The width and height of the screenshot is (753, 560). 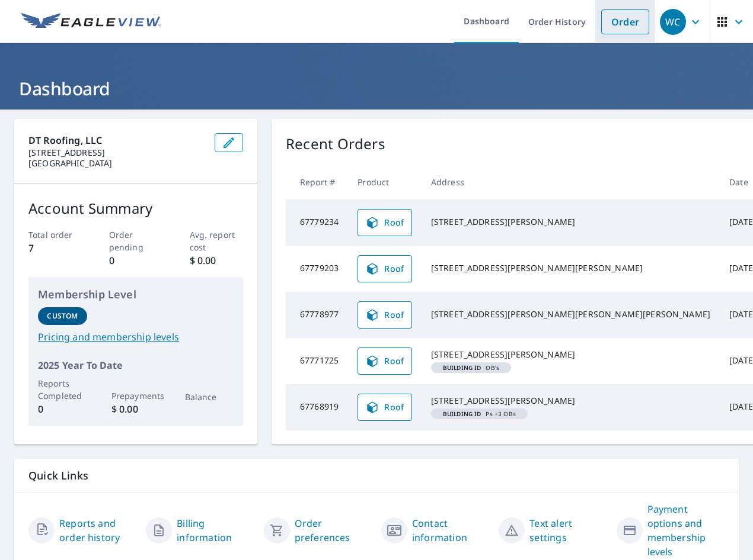 What do you see at coordinates (376, 475) in the screenshot?
I see `p: Quick Links` at bounding box center [376, 475].